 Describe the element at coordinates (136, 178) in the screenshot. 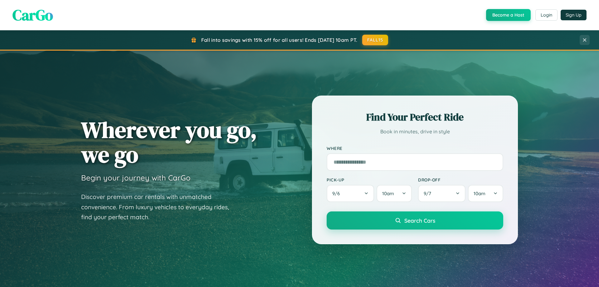

I see `h3: Begin your journey with CarGo` at that location.